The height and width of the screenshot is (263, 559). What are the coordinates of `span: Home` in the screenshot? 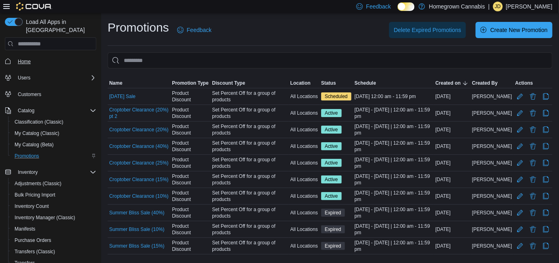 It's located at (24, 62).